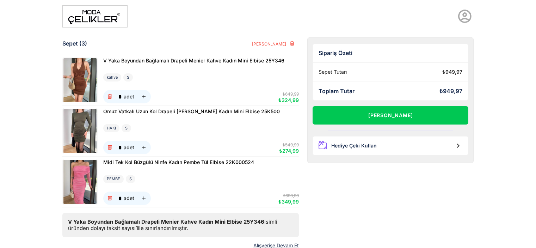  Describe the element at coordinates (337, 91) in the screenshot. I see `div: Toplam Tutar` at that location.